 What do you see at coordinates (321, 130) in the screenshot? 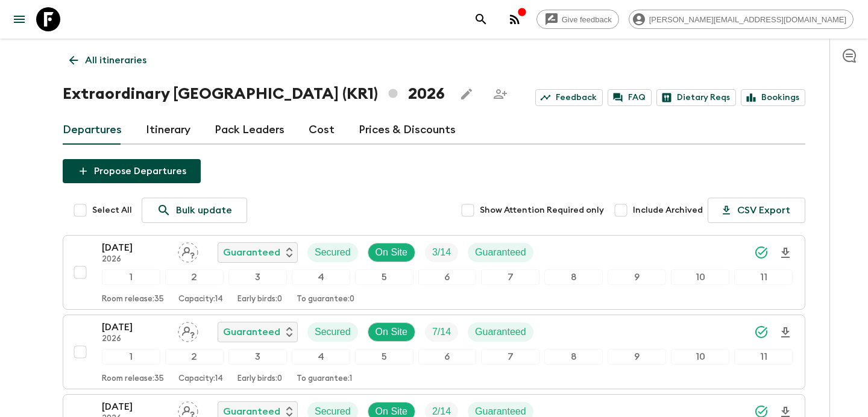
I see `a: Cost` at bounding box center [321, 130].